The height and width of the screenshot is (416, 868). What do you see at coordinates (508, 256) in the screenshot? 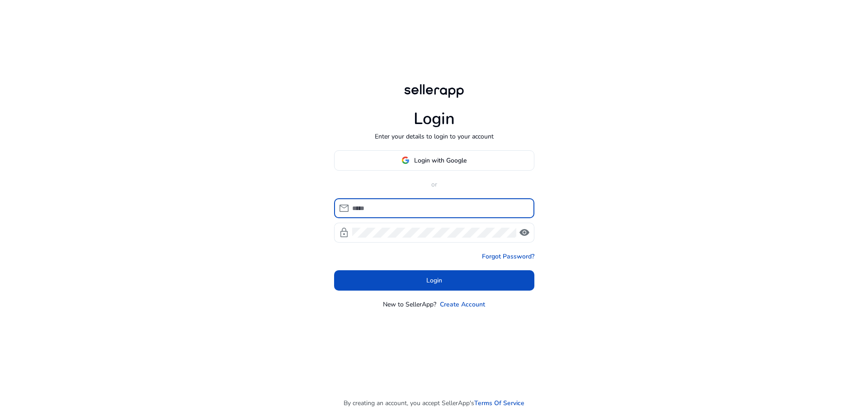
I see `a: Forgot Password?` at bounding box center [508, 256].